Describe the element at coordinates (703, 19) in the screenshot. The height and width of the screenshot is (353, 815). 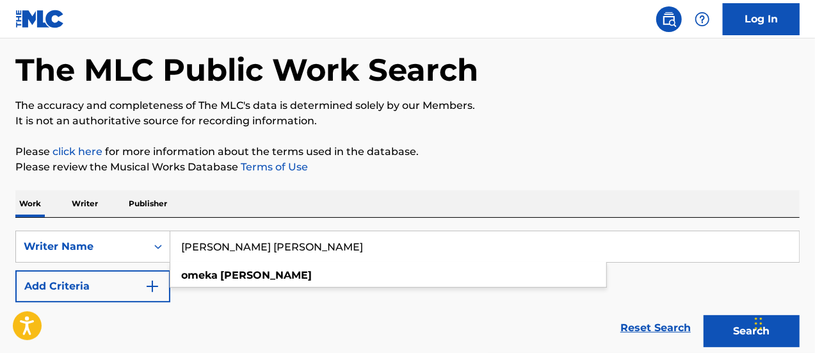
I see `img: help` at that location.